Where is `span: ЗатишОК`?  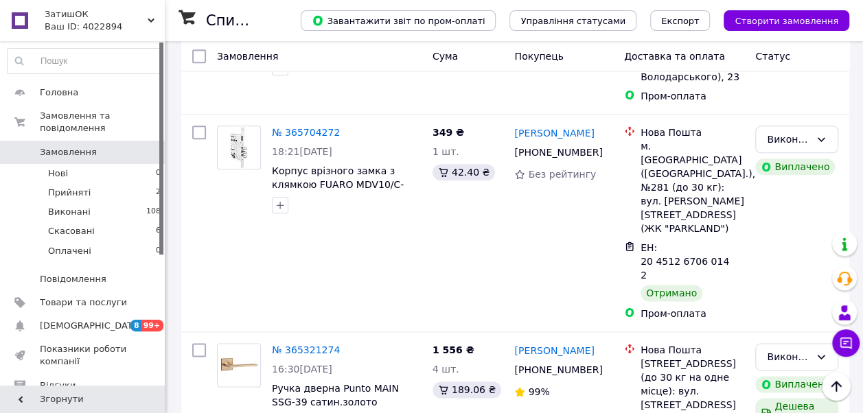
span: ЗатишОК is located at coordinates (96, 14).